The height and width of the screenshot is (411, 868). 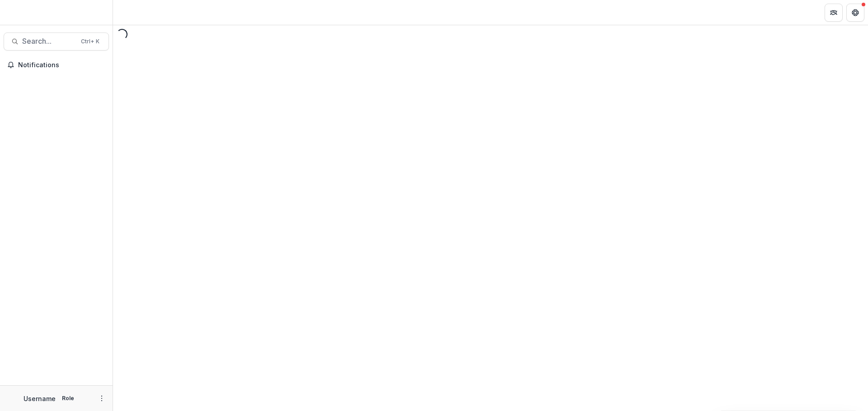 I want to click on span: Search..., so click(x=49, y=41).